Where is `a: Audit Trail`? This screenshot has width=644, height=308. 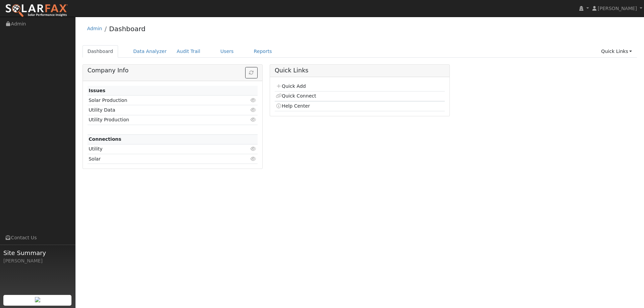 a: Audit Trail is located at coordinates (188, 51).